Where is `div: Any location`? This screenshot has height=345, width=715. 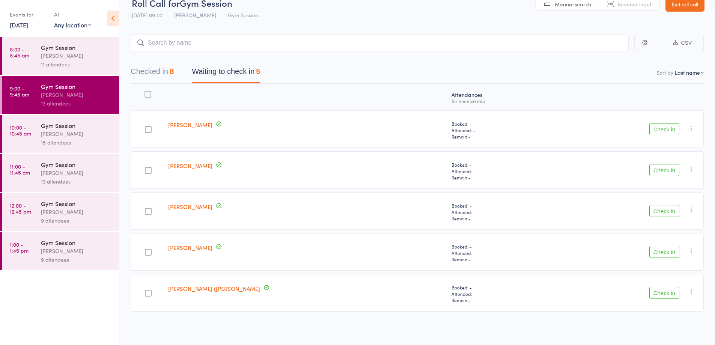 div: Any location is located at coordinates (72, 25).